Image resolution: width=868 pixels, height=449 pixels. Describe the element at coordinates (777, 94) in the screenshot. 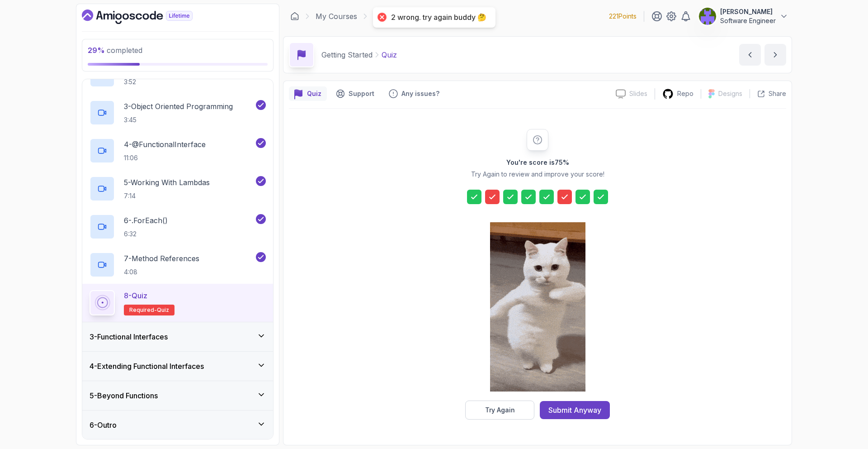

I see `p: Share` at that location.